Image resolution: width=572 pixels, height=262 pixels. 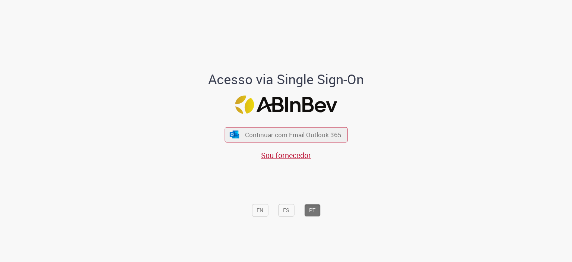 I want to click on h1: Acesso via Single Sign-On, so click(x=286, y=79).